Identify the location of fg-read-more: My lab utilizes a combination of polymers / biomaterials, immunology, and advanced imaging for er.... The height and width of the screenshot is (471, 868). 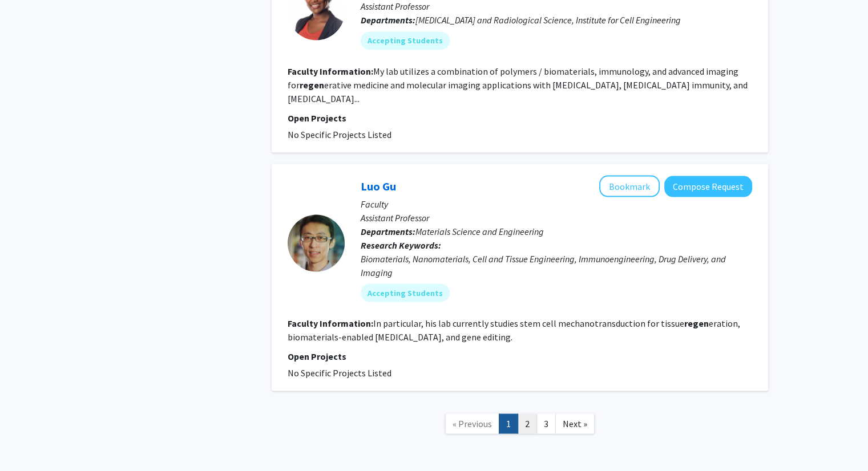
(517, 84).